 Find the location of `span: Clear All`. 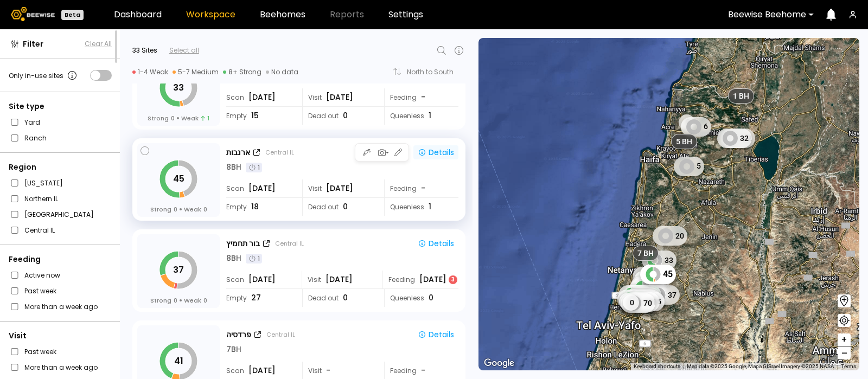

span: Clear All is located at coordinates (98, 44).